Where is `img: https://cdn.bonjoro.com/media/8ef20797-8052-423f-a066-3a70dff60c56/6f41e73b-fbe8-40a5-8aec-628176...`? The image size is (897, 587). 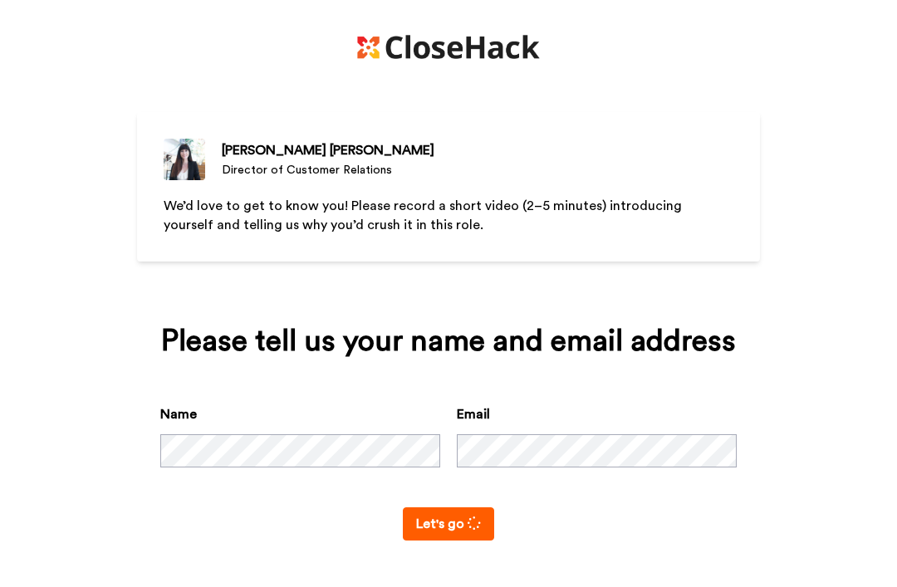 img: https://cdn.bonjoro.com/media/8ef20797-8052-423f-a066-3a70dff60c56/6f41e73b-fbe8-40a5-8aec-628176... is located at coordinates (449, 47).